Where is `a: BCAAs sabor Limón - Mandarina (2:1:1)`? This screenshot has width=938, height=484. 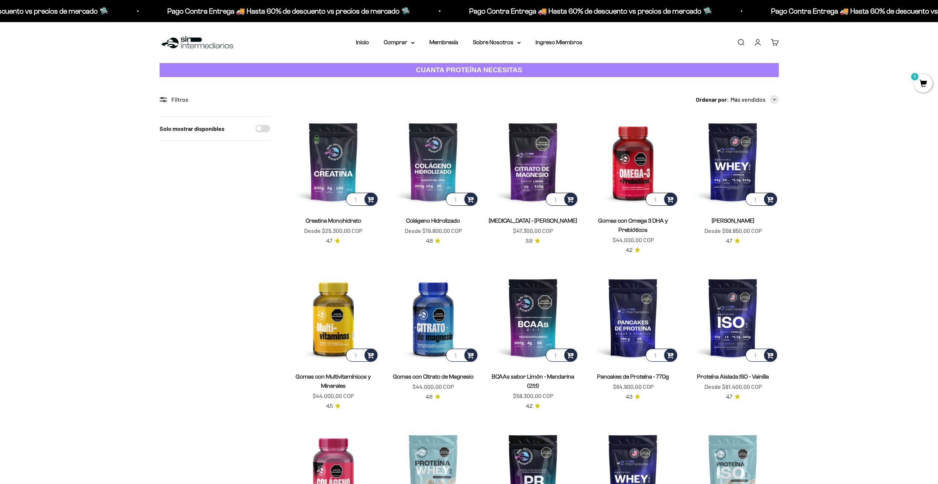 a: BCAAs sabor Limón - Mandarina (2:1:1) is located at coordinates (533, 381).